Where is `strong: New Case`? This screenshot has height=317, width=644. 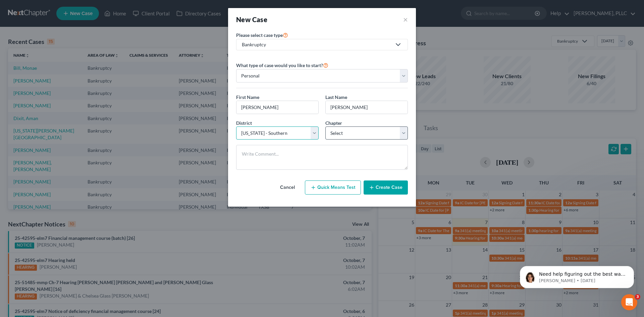
strong: New Case is located at coordinates (252, 19).